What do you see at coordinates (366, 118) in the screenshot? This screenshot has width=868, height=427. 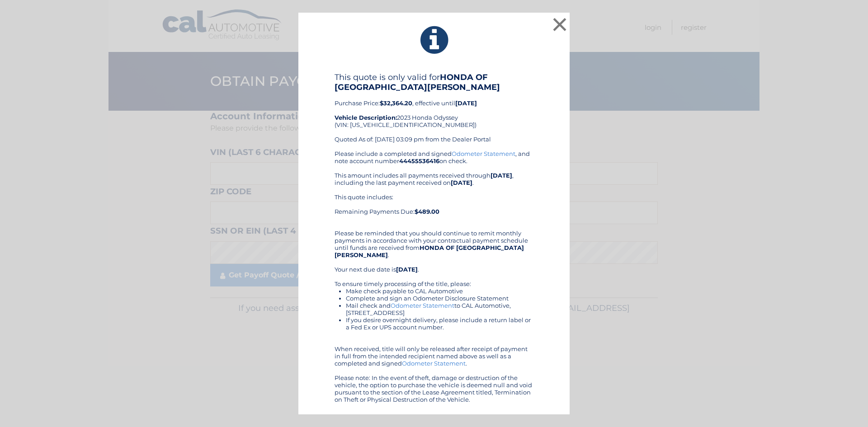 I see `strong: Vehicle Description:` at bounding box center [366, 118].